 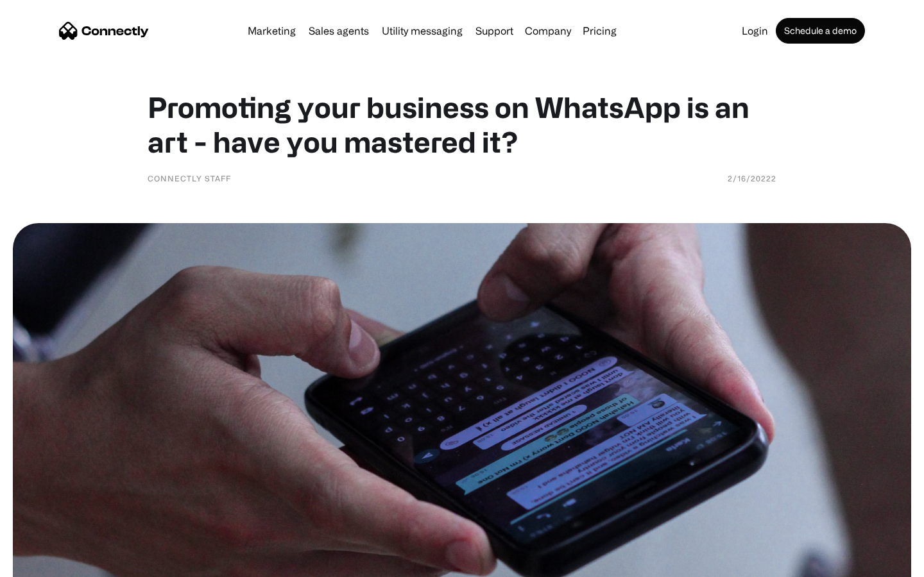 I want to click on a: Pricing, so click(x=599, y=31).